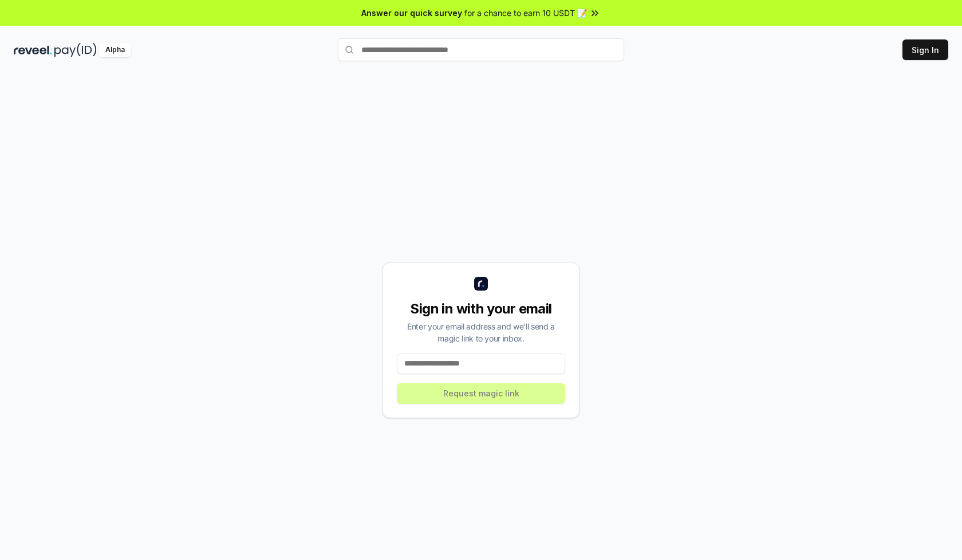 The width and height of the screenshot is (962, 560). Describe the element at coordinates (925, 50) in the screenshot. I see `button: Sign In` at that location.